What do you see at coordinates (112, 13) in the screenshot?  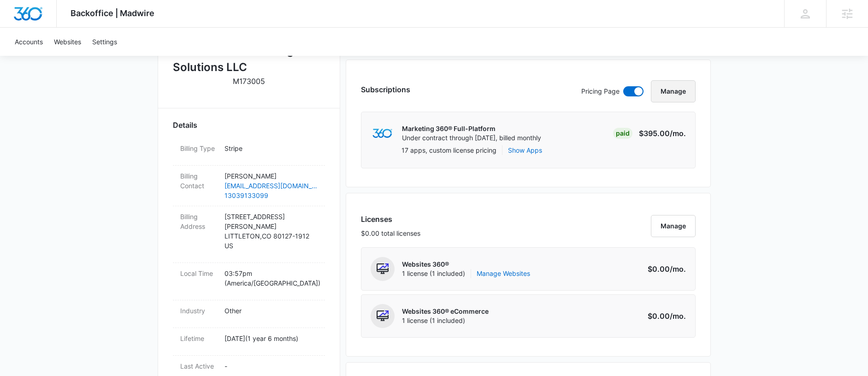 I see `span: Backoffice | Madwire` at bounding box center [112, 13].